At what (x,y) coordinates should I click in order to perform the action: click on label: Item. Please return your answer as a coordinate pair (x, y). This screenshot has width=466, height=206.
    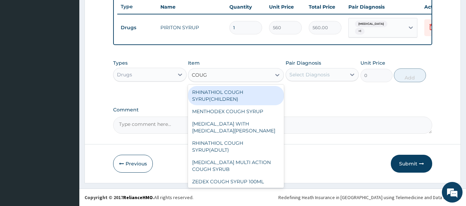
    Looking at the image, I should click on (194, 63).